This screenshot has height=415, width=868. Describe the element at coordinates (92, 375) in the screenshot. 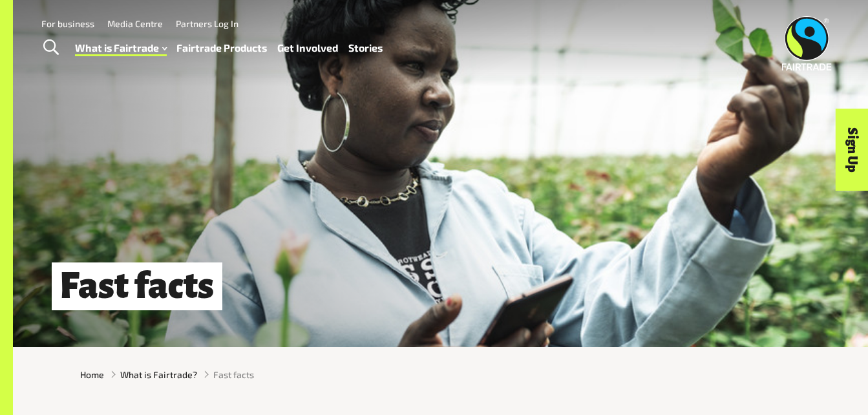

I see `a: Home` at that location.